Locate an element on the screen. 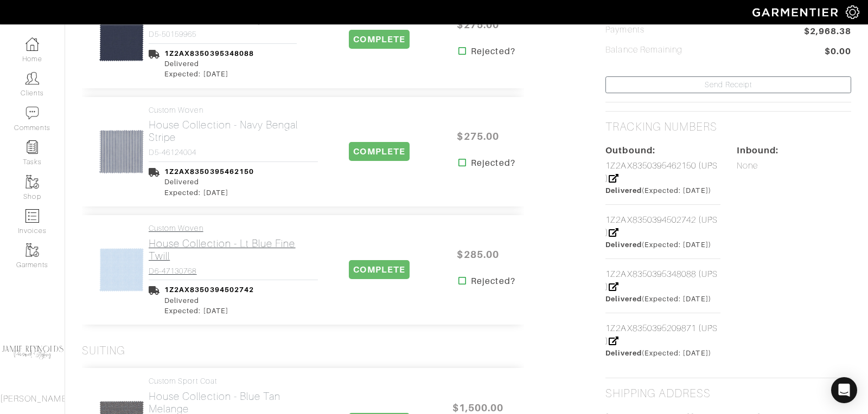  div: Inbound: is located at coordinates (793, 151).